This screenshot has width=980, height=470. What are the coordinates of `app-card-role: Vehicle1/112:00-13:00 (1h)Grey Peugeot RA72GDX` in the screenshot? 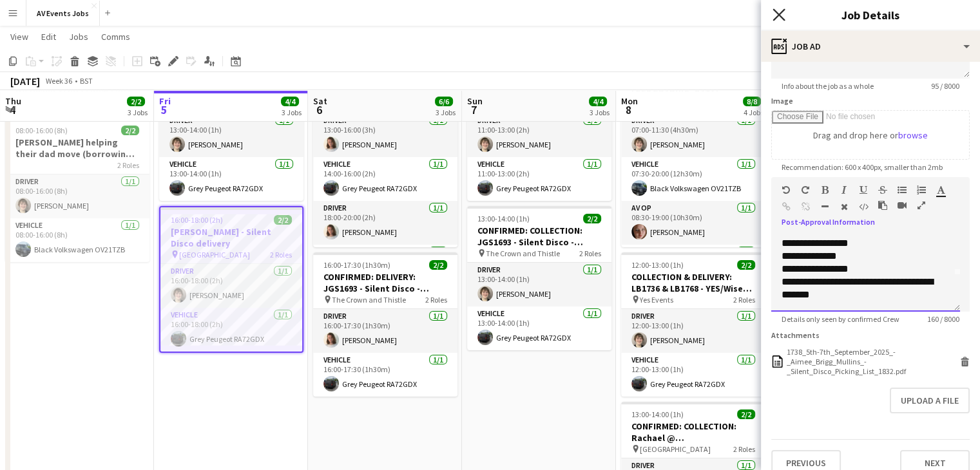 It's located at (693, 375).